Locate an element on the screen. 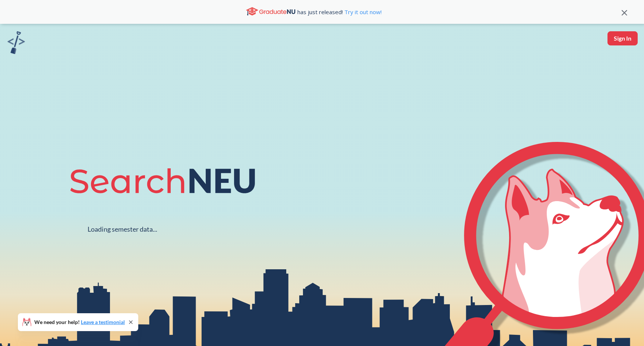 The image size is (644, 346). button: Sign In is located at coordinates (622, 38).